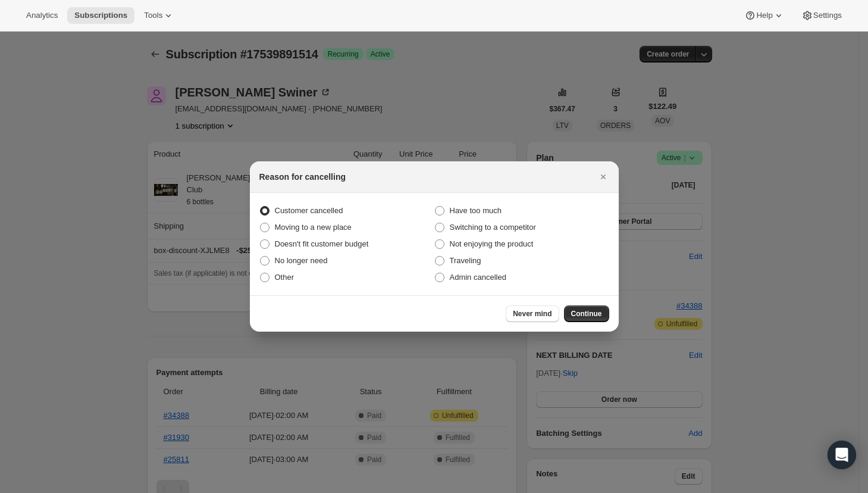 Image resolution: width=868 pixels, height=493 pixels. Describe the element at coordinates (842, 455) in the screenshot. I see `div: Open Intercom Messenger` at that location.